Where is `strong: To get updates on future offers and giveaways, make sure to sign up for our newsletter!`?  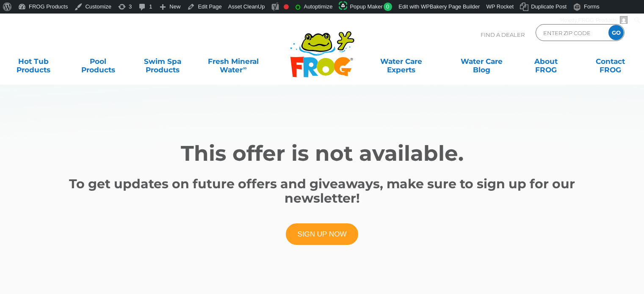
strong: To get updates on future offers and giveaways, make sure to sign up for our newsletter! is located at coordinates (322, 191).